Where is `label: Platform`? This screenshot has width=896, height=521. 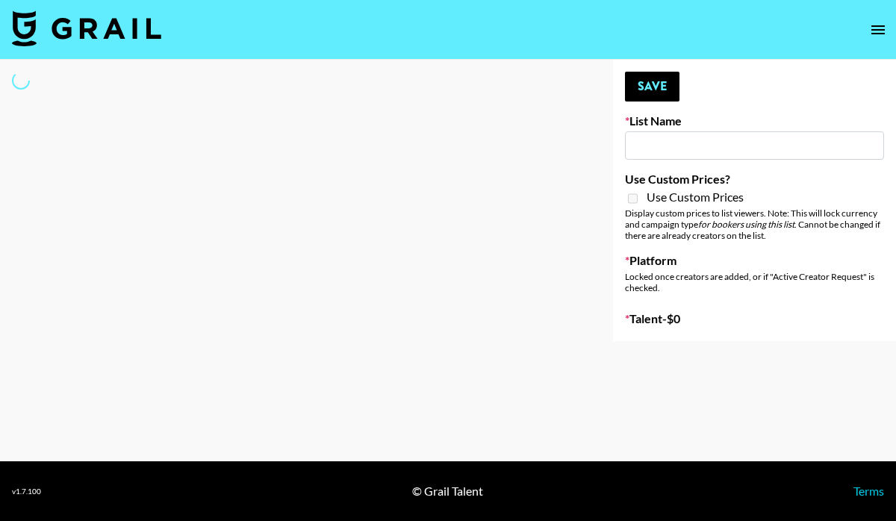
label: Platform is located at coordinates (754, 261).